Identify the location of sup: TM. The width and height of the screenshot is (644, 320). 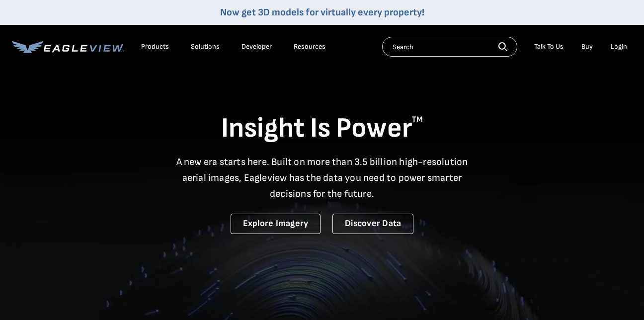
(417, 119).